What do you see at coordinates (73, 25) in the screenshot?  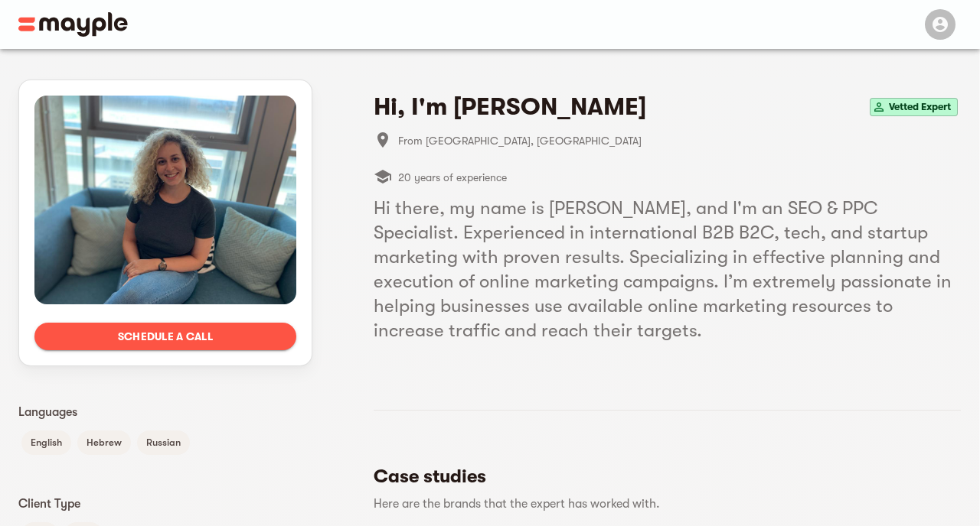 I see `img: Main logo` at bounding box center [73, 25].